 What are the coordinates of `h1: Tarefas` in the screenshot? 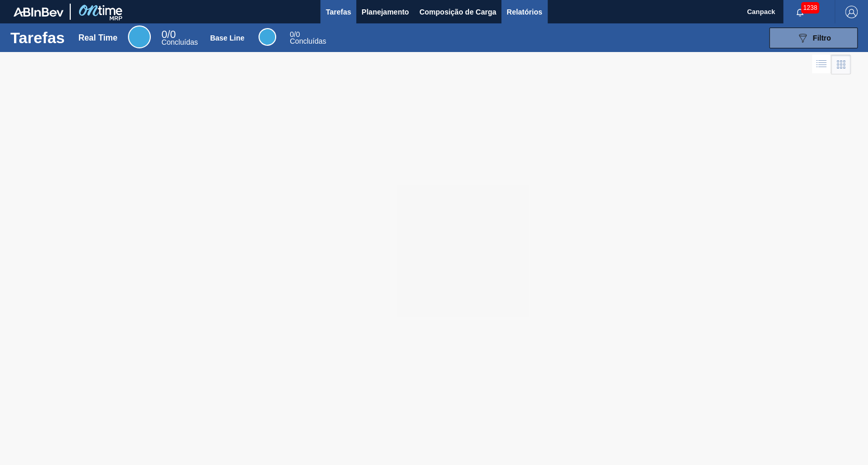 It's located at (37, 37).